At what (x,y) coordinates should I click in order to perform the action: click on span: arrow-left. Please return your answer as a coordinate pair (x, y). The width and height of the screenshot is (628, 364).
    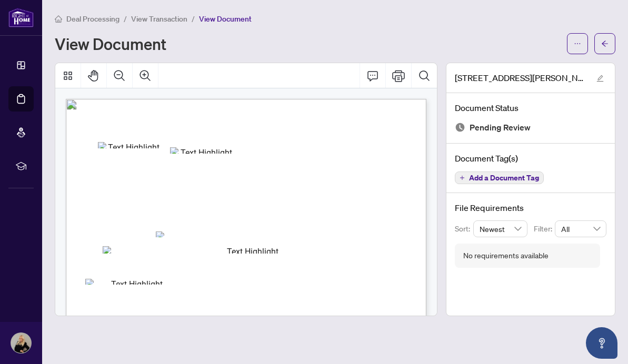
    Looking at the image, I should click on (605, 44).